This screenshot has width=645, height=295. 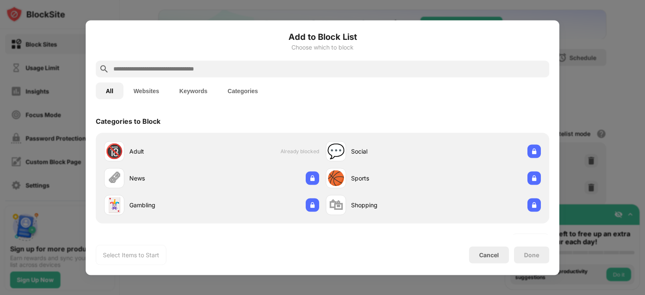 I want to click on div: Gambling, so click(x=171, y=205).